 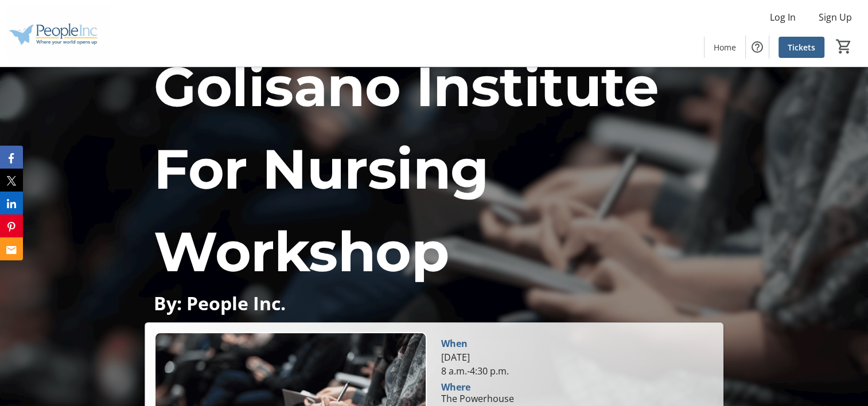 I want to click on div: The Powerhouse, so click(x=517, y=398).